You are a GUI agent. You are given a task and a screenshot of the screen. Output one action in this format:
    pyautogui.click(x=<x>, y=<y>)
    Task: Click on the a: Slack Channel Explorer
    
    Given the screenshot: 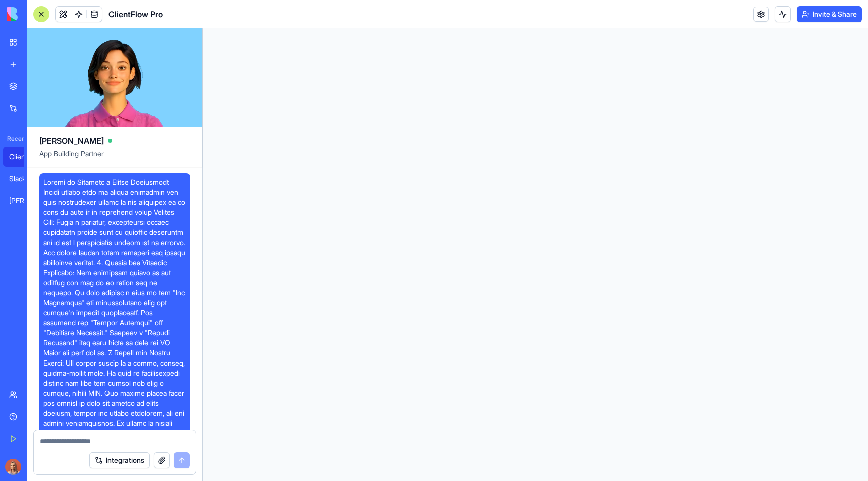 What is the action you would take?
    pyautogui.click(x=23, y=179)
    